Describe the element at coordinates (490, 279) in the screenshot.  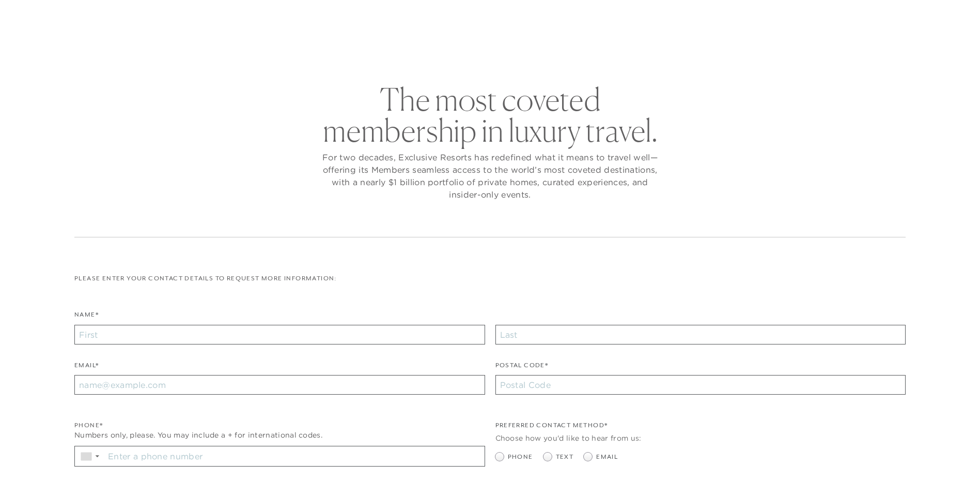
I see `p: Please enter your contact details to request more information:` at that location.